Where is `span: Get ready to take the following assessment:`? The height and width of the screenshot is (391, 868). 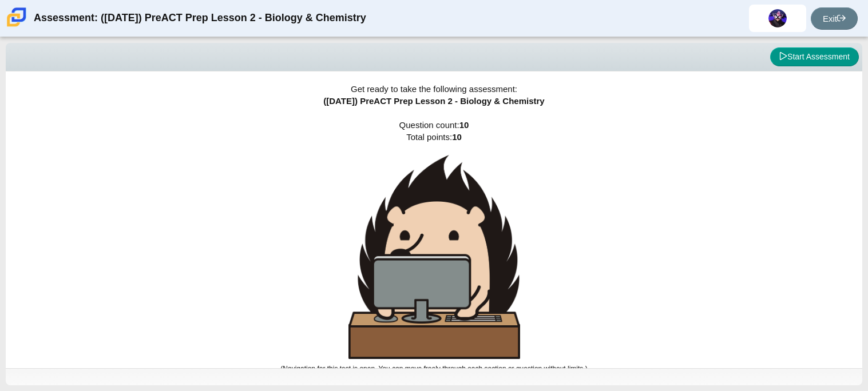
span: Get ready to take the following assessment: is located at coordinates (434, 88).